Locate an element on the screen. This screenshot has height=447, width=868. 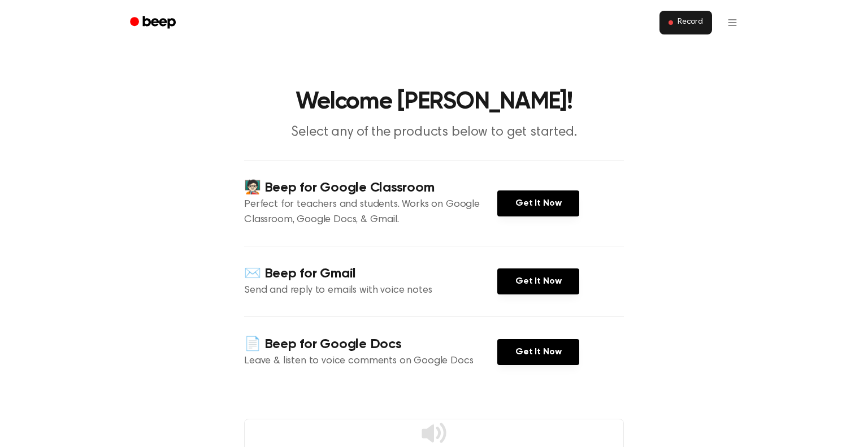
h4: ✉️ Beep for Gmail is located at coordinates (370, 273).